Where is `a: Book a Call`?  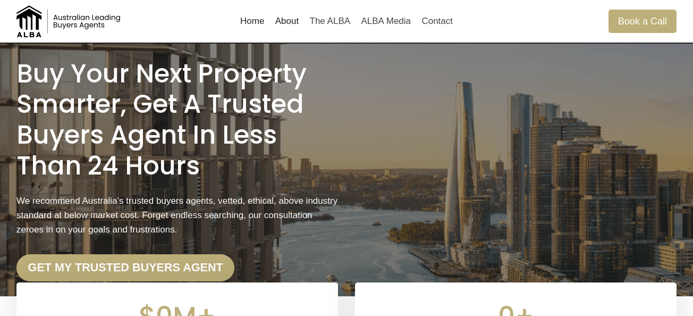
a: Book a Call is located at coordinates (642, 21).